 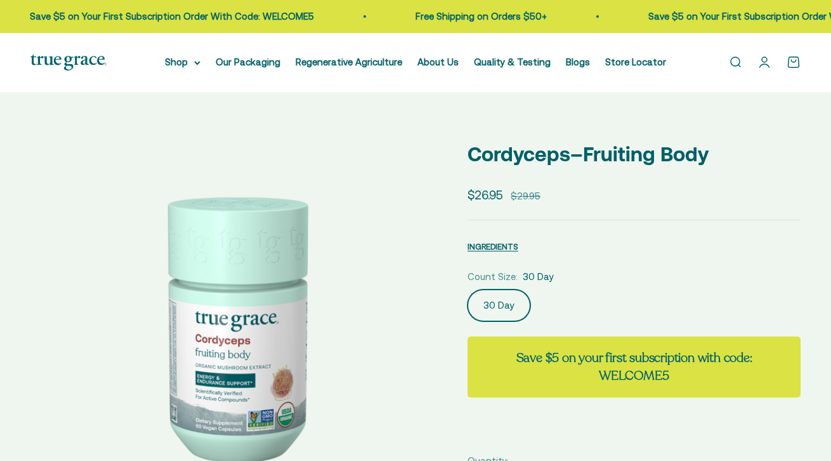 I want to click on a: Blogs, so click(x=578, y=62).